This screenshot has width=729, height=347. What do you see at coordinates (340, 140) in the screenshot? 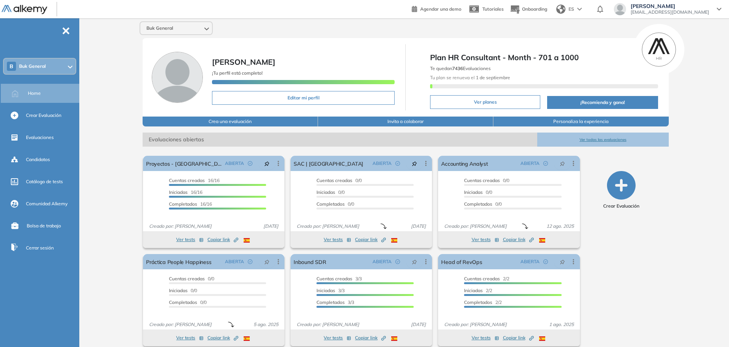
I see `span: Evaluaciones abiertas` at bounding box center [340, 140].